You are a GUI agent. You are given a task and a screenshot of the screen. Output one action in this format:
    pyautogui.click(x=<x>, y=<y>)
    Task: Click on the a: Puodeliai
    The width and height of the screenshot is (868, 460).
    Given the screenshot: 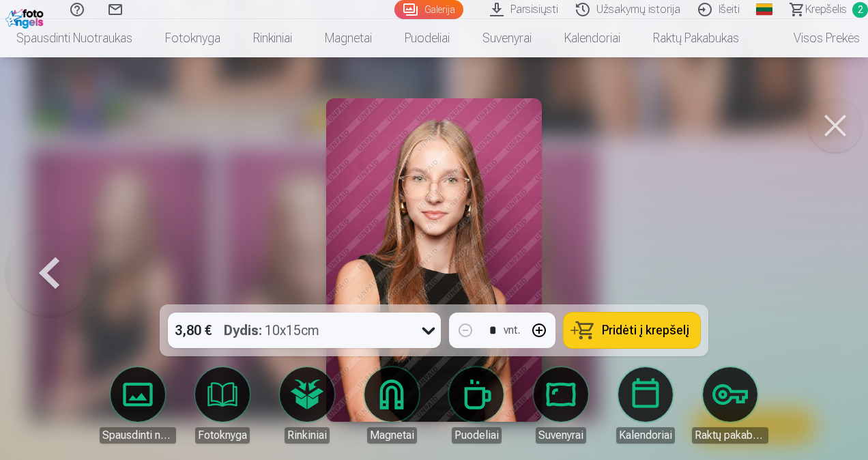 What is the action you would take?
    pyautogui.click(x=427, y=38)
    